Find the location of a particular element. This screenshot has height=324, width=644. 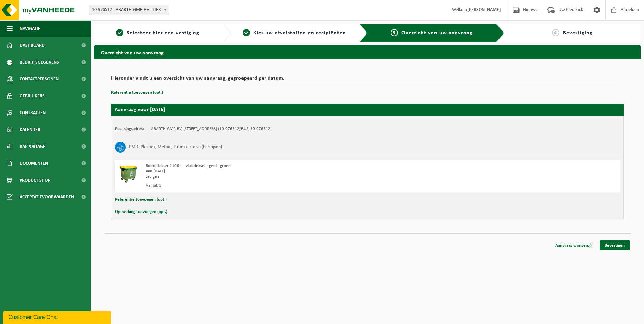

img: WB-1100-HPE-GN-50.png is located at coordinates (128, 174).